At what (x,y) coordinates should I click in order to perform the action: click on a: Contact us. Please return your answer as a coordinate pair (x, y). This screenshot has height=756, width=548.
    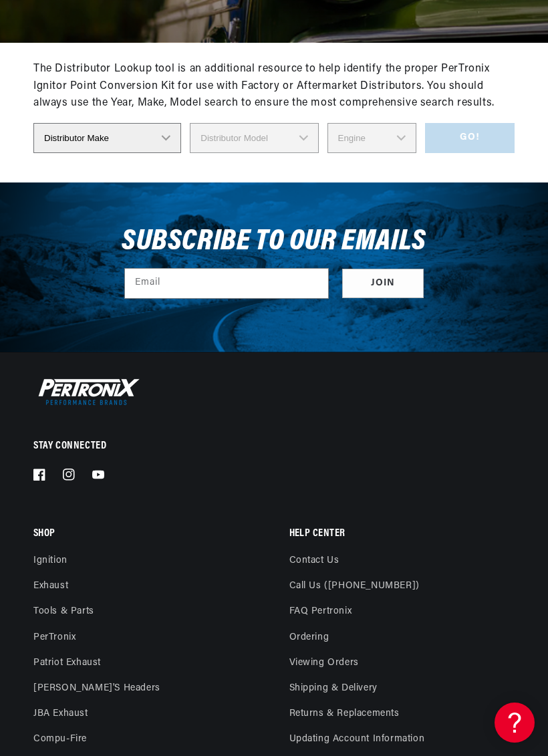
    Looking at the image, I should click on (314, 564).